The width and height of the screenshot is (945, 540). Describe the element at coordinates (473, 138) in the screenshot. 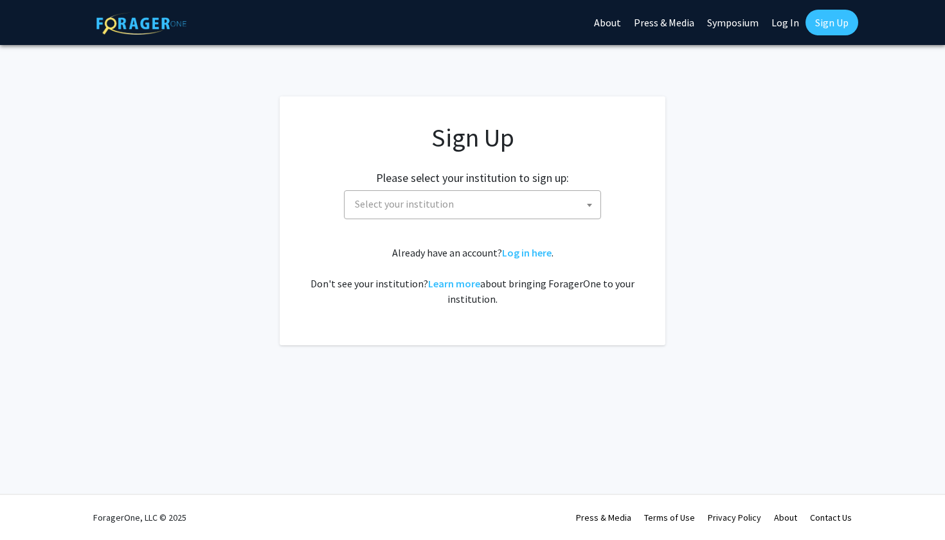

I see `h1: Sign Up` at that location.